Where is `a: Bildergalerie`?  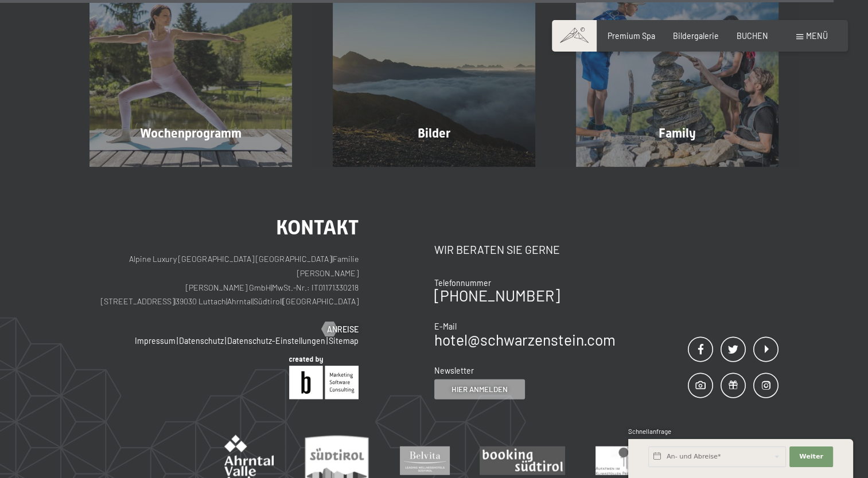 a: Bildergalerie is located at coordinates (696, 35).